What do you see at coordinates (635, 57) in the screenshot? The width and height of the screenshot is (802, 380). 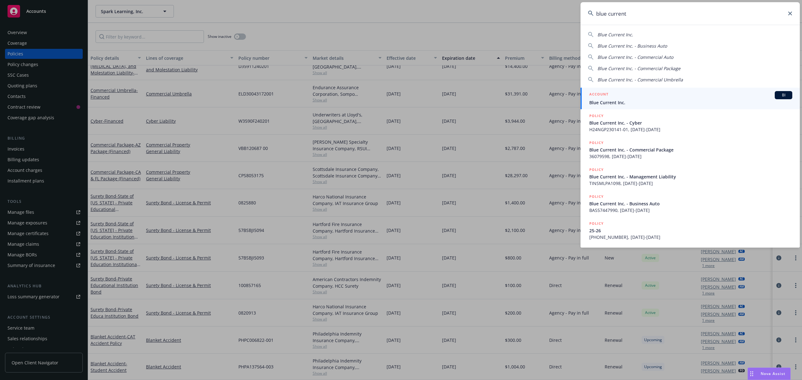 I see `span: Blue Current Inc. - Commercial Auto` at bounding box center [635, 57].